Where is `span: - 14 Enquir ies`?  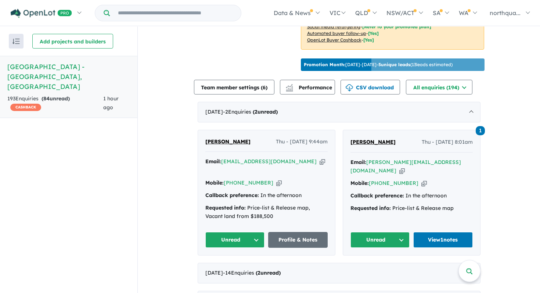 span: - 14 Enquir ies is located at coordinates (252, 273).